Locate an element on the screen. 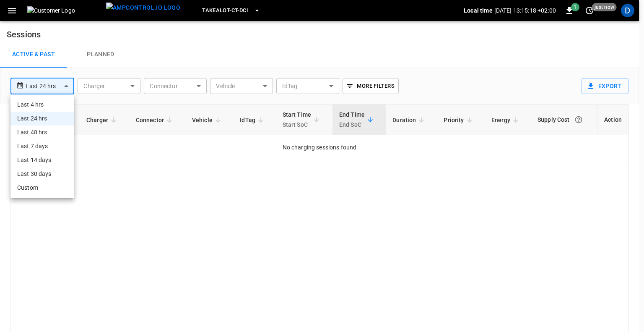 The height and width of the screenshot is (332, 644). li: Last 24 hrs is located at coordinates (42, 119).